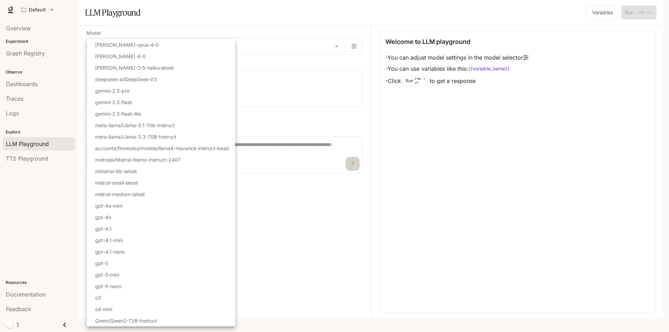 The width and height of the screenshot is (669, 332). I want to click on p: accounts/fireworks/models/llama4-maverick-instruct-basic, so click(162, 148).